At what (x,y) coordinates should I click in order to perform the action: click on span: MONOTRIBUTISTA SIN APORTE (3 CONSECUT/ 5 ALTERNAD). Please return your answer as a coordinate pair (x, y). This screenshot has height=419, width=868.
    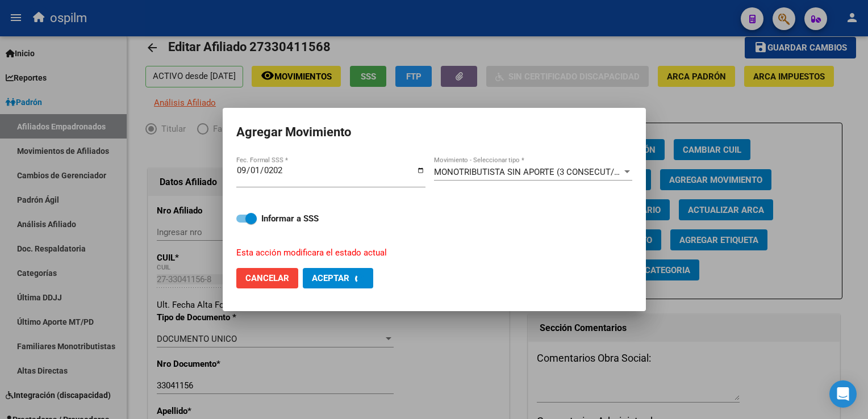
    Looking at the image, I should click on (551, 172).